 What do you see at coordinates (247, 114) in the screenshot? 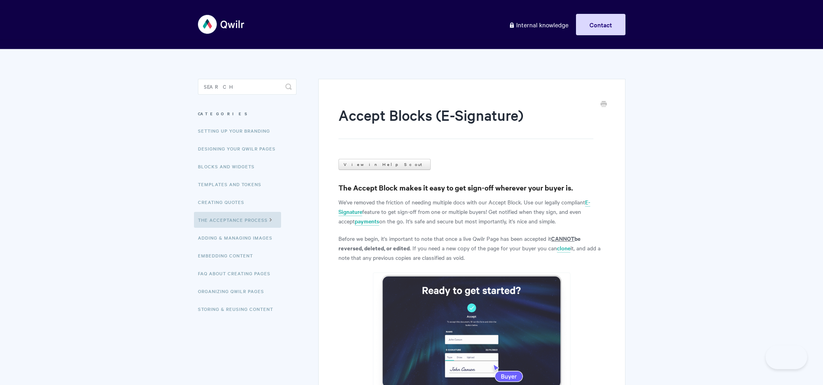
I see `h3: Categories` at bounding box center [247, 114].